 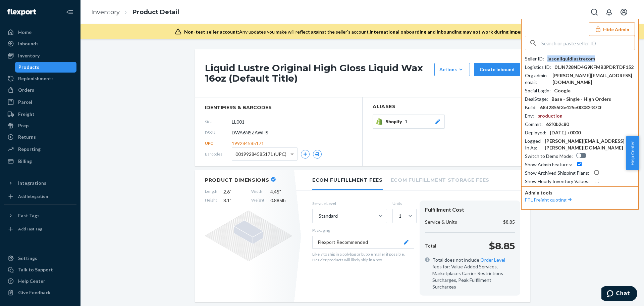 What do you see at coordinates (533, 145) in the screenshot?
I see `div: Logged In As :` at bounding box center [533, 145].